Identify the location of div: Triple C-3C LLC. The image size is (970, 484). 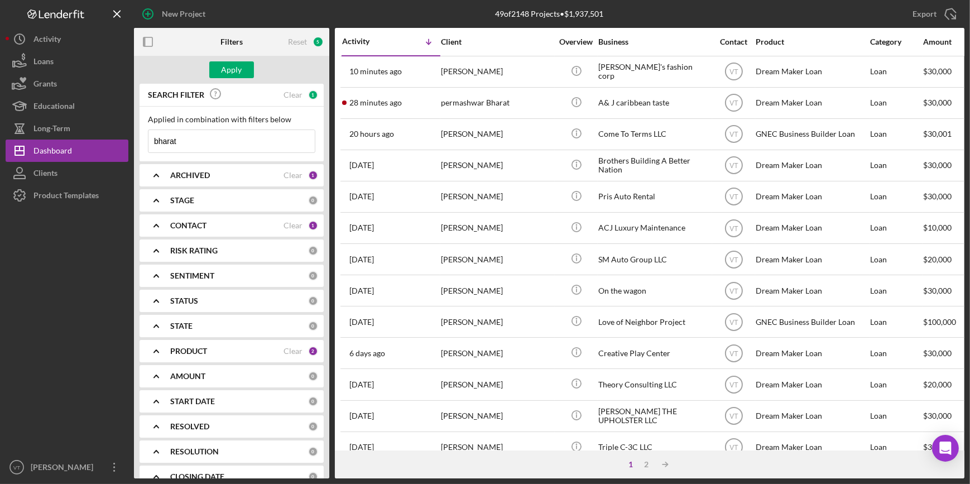
(654, 447).